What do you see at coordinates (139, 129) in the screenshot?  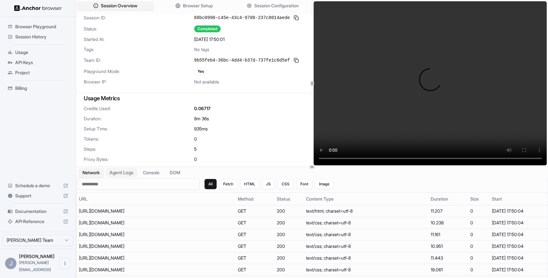 I see `span: Setup Time:` at bounding box center [139, 129].